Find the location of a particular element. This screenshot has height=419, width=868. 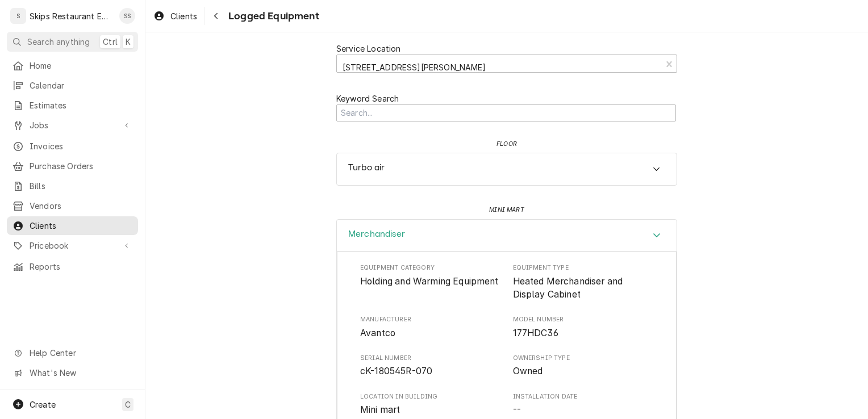

span: Mini mart is located at coordinates (380, 409).